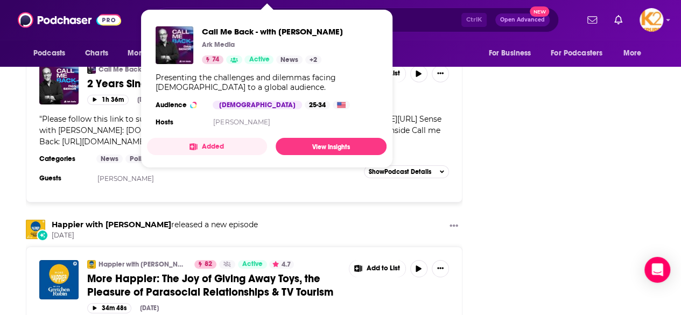 This screenshot has width=681, height=315. I want to click on button: ShowPodcast Details, so click(407, 172).